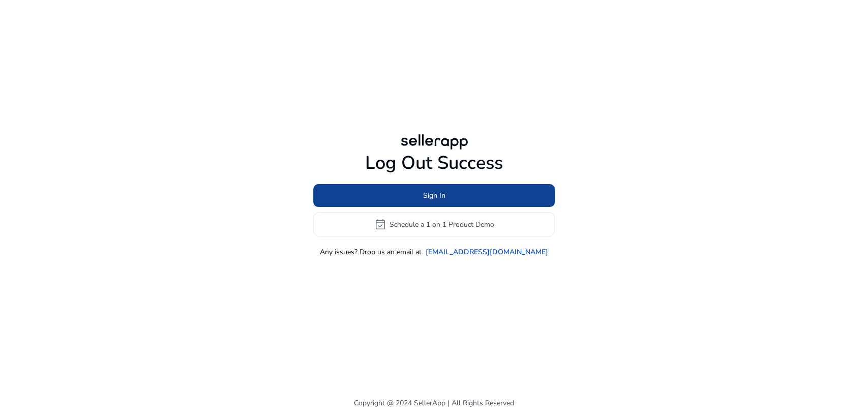 This screenshot has width=868, height=417. I want to click on span: event_available, so click(380, 224).